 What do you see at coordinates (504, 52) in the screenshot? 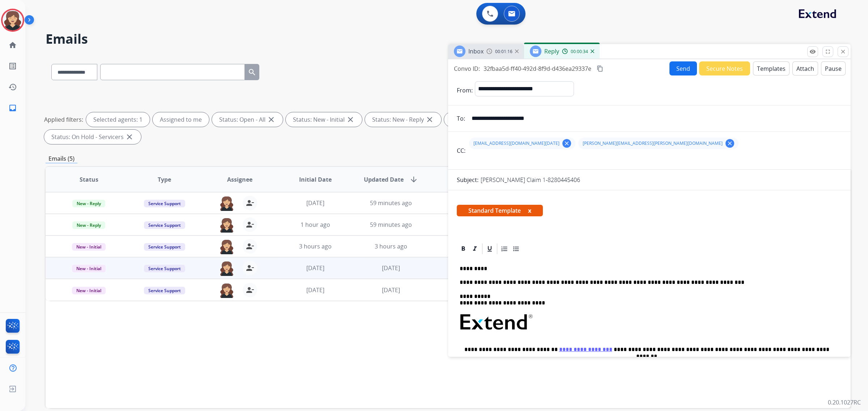
I see `span: 00:01:16` at bounding box center [504, 52].